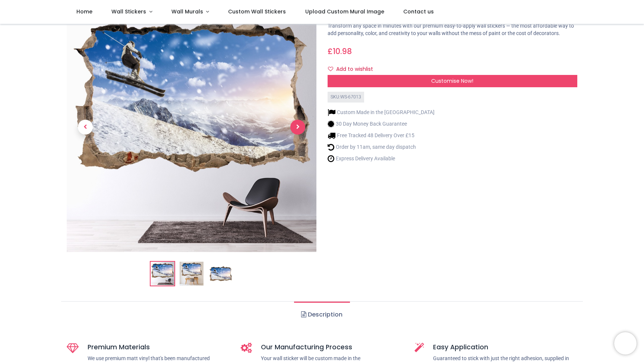  What do you see at coordinates (505, 347) in the screenshot?
I see `h5: Easy Application` at bounding box center [505, 347].